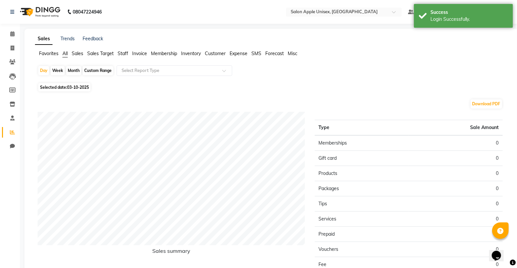 The width and height of the screenshot is (517, 268). What do you see at coordinates (164, 54) in the screenshot?
I see `span: Membership` at bounding box center [164, 54].